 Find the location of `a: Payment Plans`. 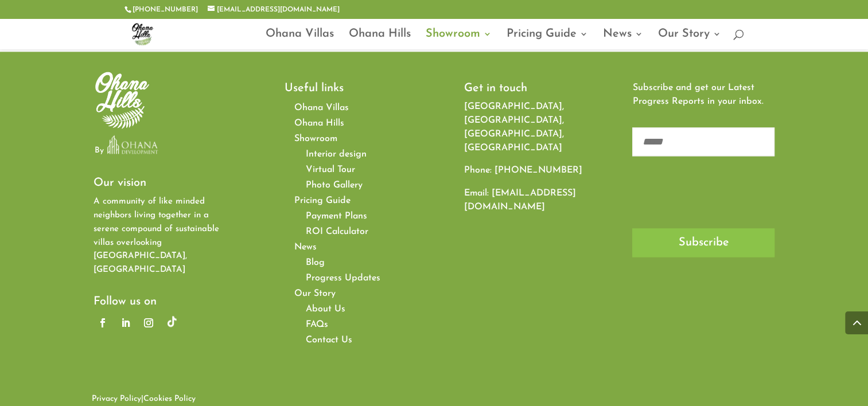

a: Payment Plans is located at coordinates (336, 216).